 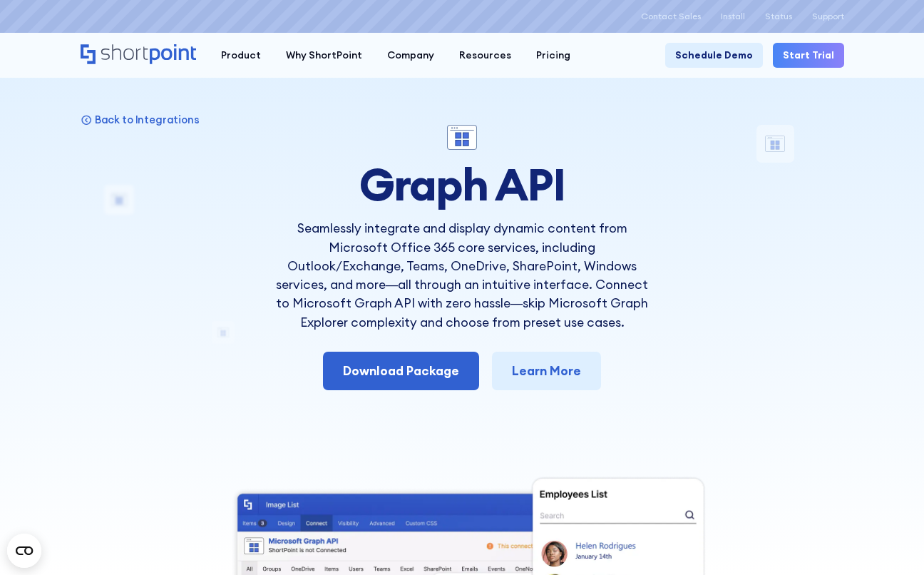 I want to click on a: Contact Sales, so click(x=671, y=16).